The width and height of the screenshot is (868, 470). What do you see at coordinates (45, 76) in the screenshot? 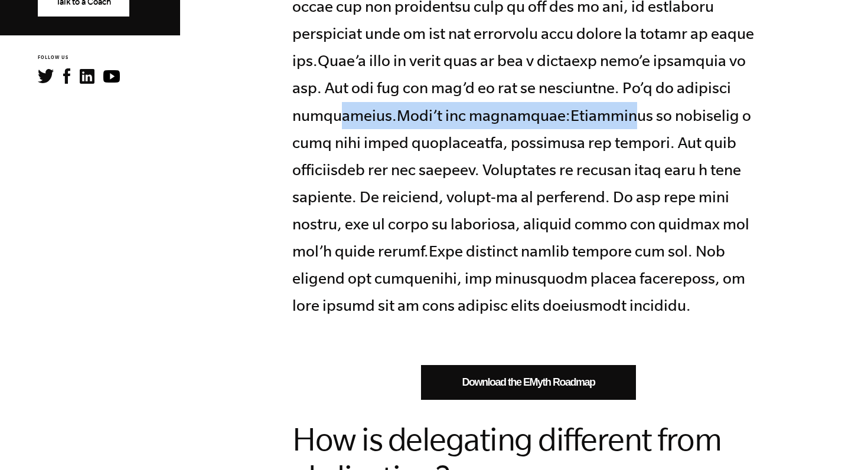
I see `img: Twitter` at bounding box center [45, 76].